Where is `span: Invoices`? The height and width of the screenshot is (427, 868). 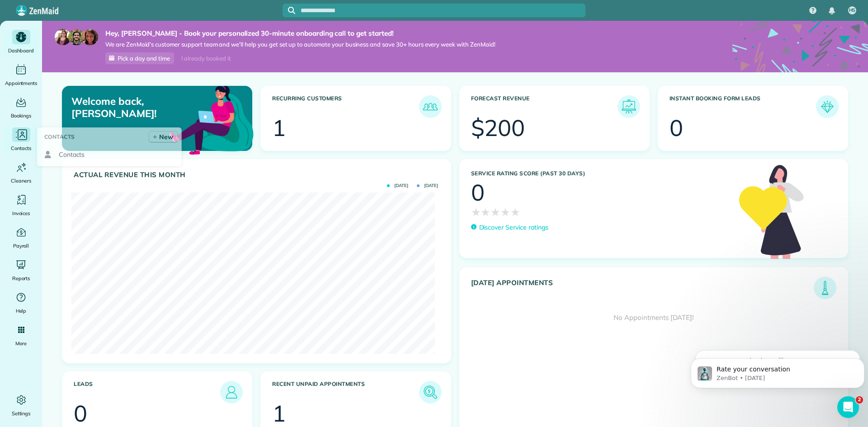
span: Invoices is located at coordinates (22, 213).